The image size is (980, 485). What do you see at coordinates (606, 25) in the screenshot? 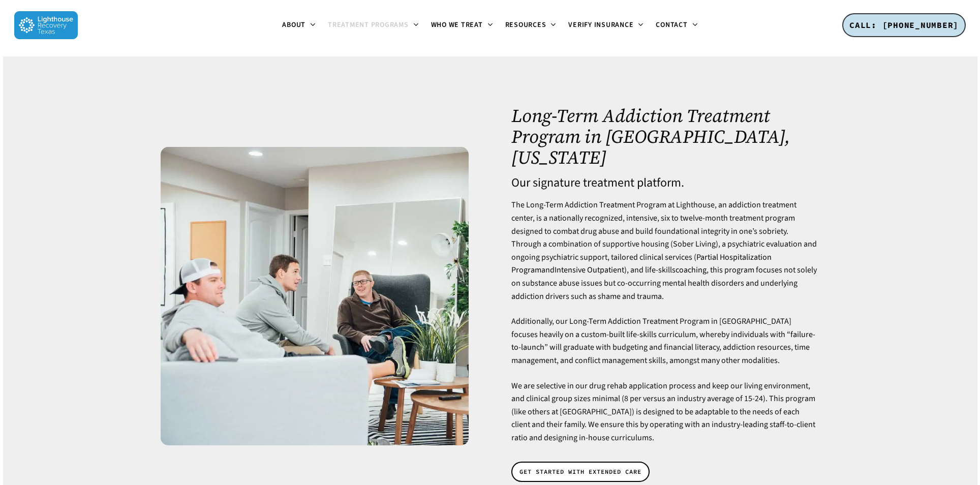
I see `a: Verify Insurance` at bounding box center [606, 25].